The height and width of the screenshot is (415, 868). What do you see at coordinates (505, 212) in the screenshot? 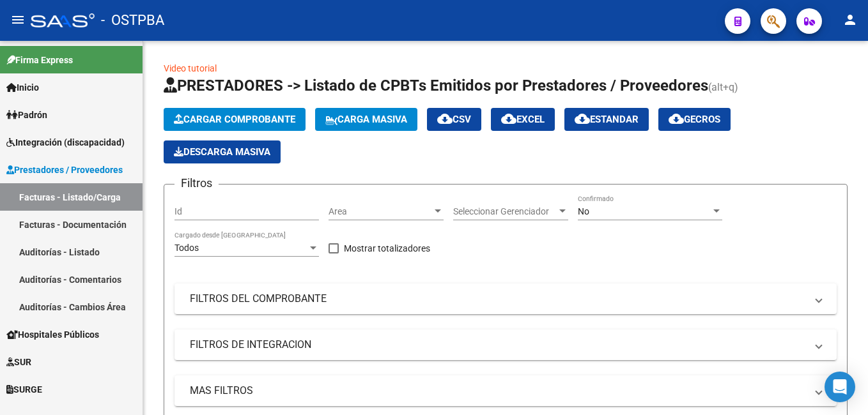
I see `span: Seleccionar Gerenciador` at bounding box center [505, 212].